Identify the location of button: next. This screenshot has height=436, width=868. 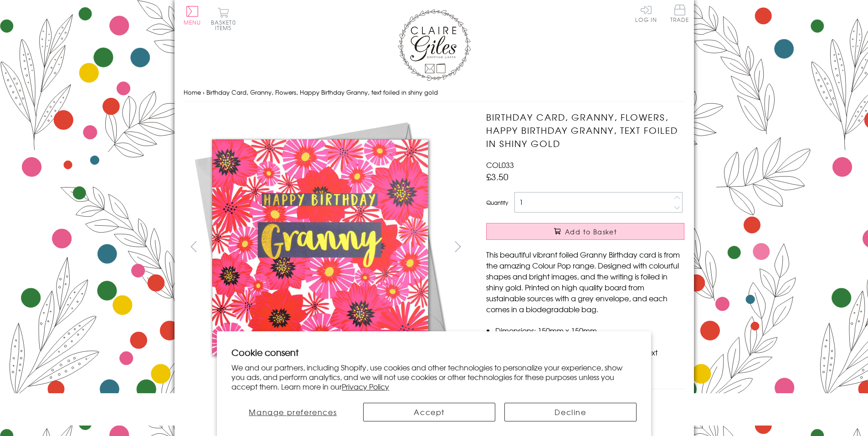
(457, 246).